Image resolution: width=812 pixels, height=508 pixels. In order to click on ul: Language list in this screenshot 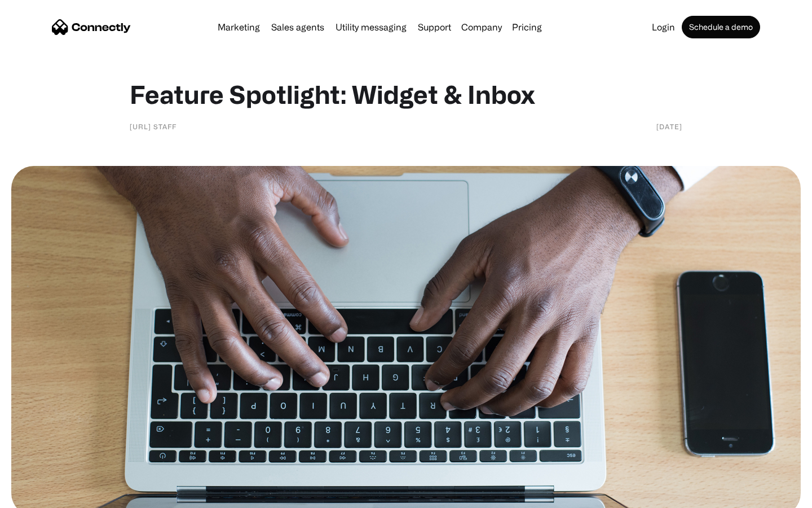, I will do `click(45, 496)`.